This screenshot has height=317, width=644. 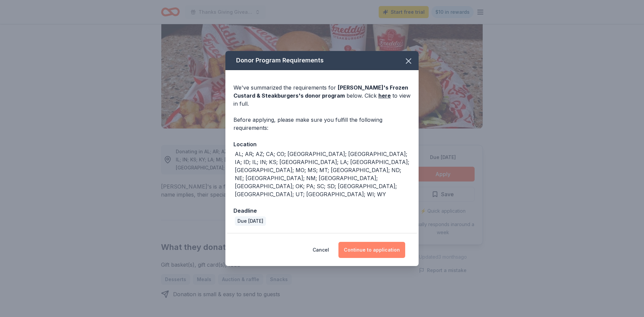 What do you see at coordinates (322, 124) in the screenshot?
I see `div: Before applying, please make sure you fulfill the following requirements:` at bounding box center [322, 124].